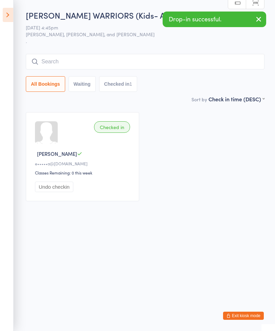  Describe the element at coordinates (83, 173) in the screenshot. I see `div: Classes Remaining: 0 this week` at that location.